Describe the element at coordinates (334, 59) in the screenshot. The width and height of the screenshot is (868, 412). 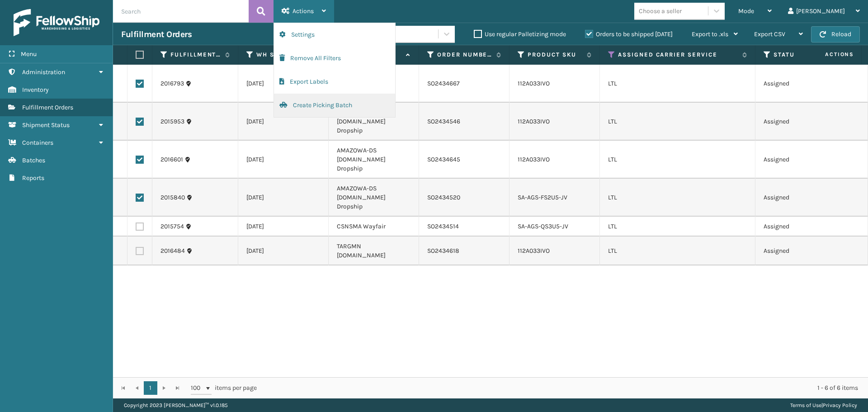
I see `button: Remove All Filters` at that location.